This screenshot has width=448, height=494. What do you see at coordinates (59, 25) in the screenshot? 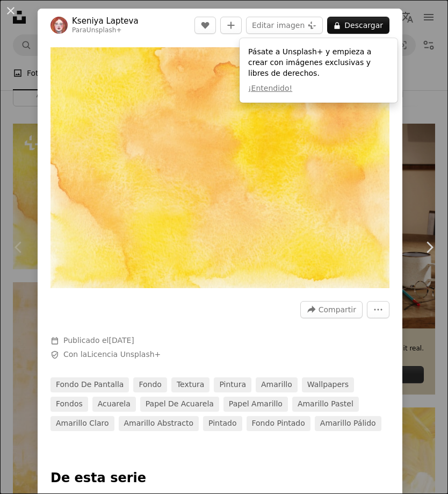
I see `a: Ve al perfil de Kseniya Lapteva` at bounding box center [59, 25].